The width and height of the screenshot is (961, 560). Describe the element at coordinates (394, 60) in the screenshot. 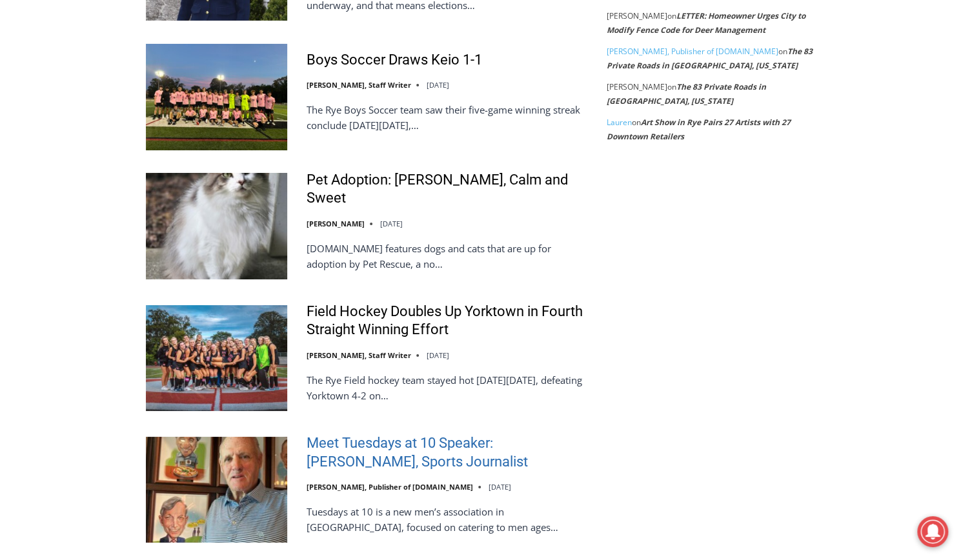

I see `a: Boys Soccer Draws Keio 1-1` at that location.